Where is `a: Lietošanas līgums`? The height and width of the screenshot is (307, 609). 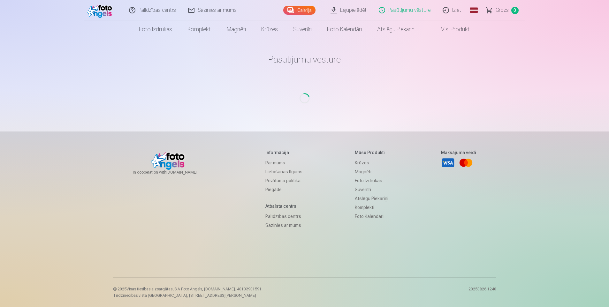 a: Lietošanas līgums is located at coordinates (284, 172).